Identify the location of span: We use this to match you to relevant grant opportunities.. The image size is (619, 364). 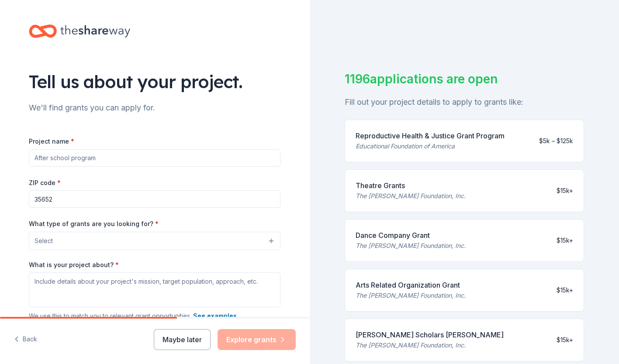
(133, 316).